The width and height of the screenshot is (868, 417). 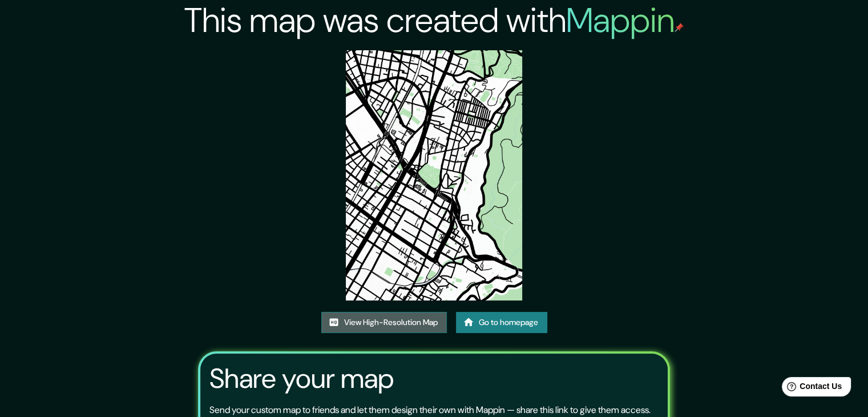 What do you see at coordinates (430, 410) in the screenshot?
I see `p: Send your custom map to friends and let them design their own with Mappin — share this link to gi...` at bounding box center [430, 410].